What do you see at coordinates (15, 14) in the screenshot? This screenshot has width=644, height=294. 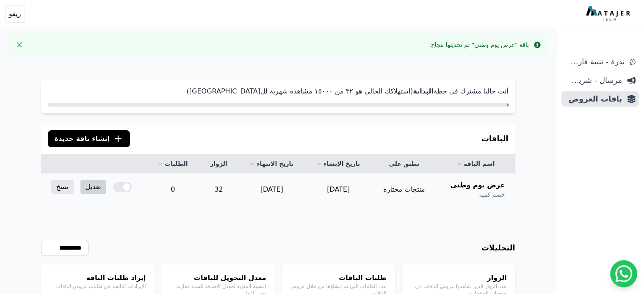 I see `span: ريفو` at bounding box center [15, 14].